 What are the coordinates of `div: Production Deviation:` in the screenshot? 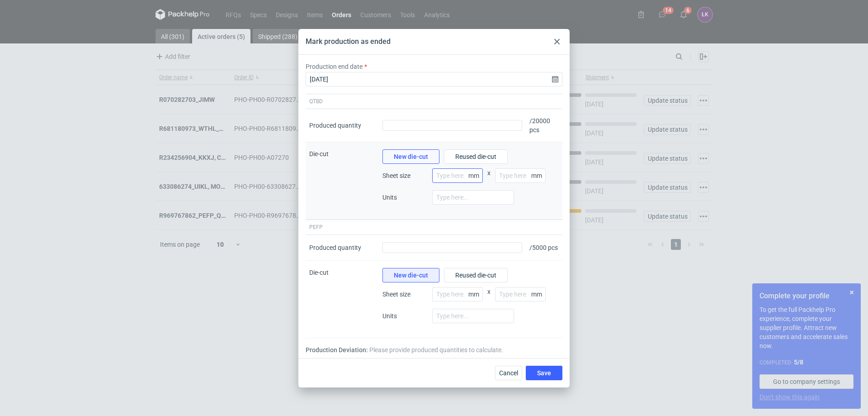 It's located at (434, 350).